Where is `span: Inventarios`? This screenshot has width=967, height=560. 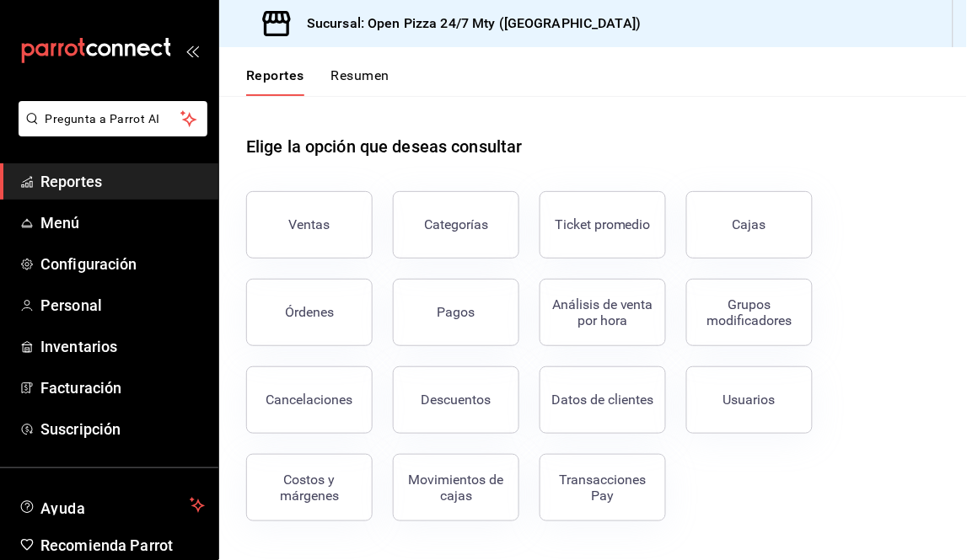 span: Inventarios is located at coordinates (122, 346).